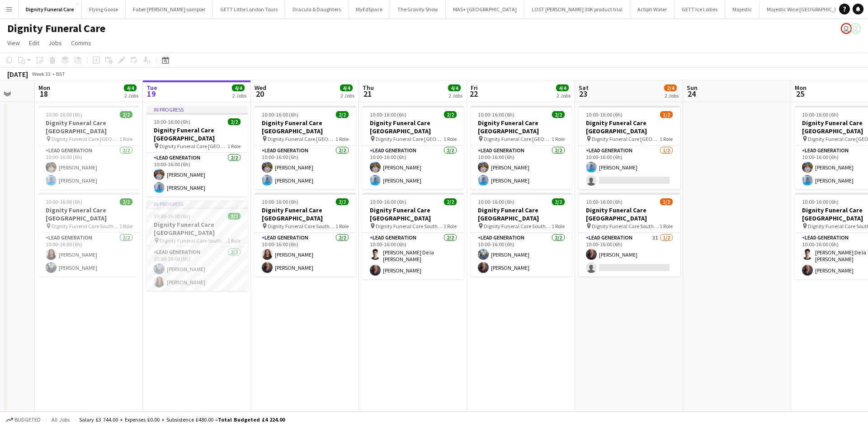 The height and width of the screenshot is (427, 868). Describe the element at coordinates (418, 9) in the screenshot. I see `button: The Gravity Show` at that location.